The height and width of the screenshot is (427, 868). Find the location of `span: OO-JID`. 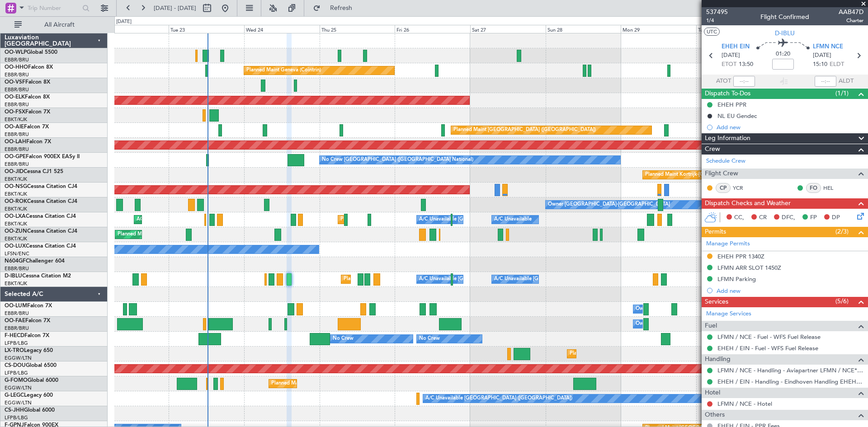

span: OO-JID is located at coordinates (14, 171).